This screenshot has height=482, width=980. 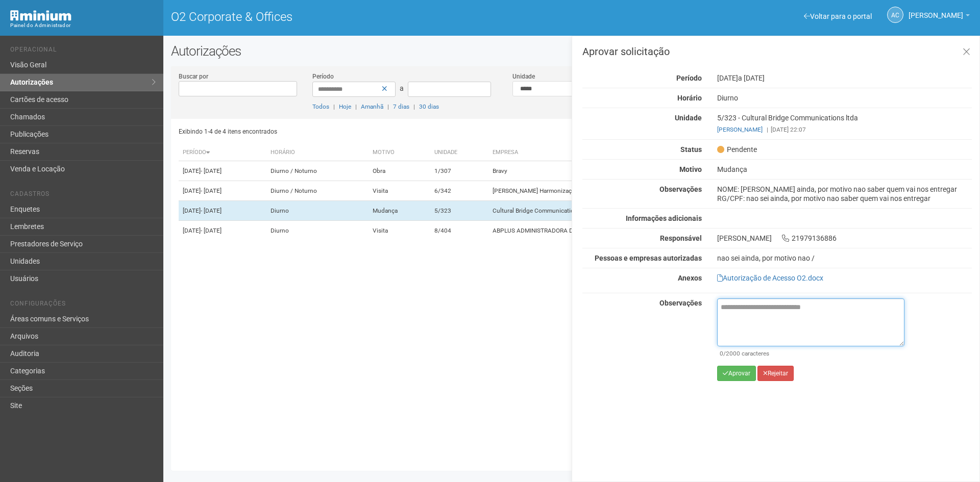 I want to click on a: 30 dias, so click(x=428, y=107).